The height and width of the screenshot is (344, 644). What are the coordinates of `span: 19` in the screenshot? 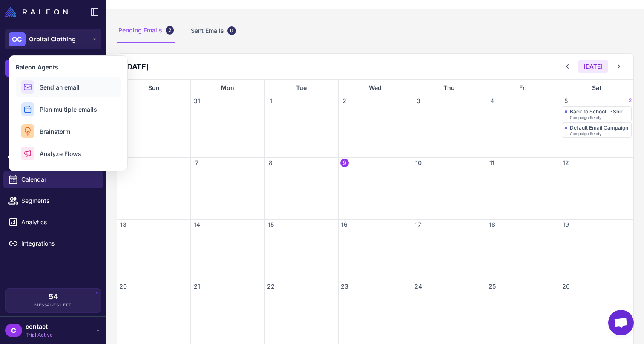 It's located at (566, 225).